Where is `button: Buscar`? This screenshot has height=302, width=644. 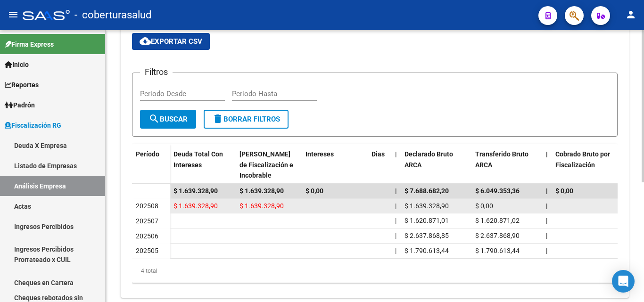
button: Buscar is located at coordinates (168, 119).